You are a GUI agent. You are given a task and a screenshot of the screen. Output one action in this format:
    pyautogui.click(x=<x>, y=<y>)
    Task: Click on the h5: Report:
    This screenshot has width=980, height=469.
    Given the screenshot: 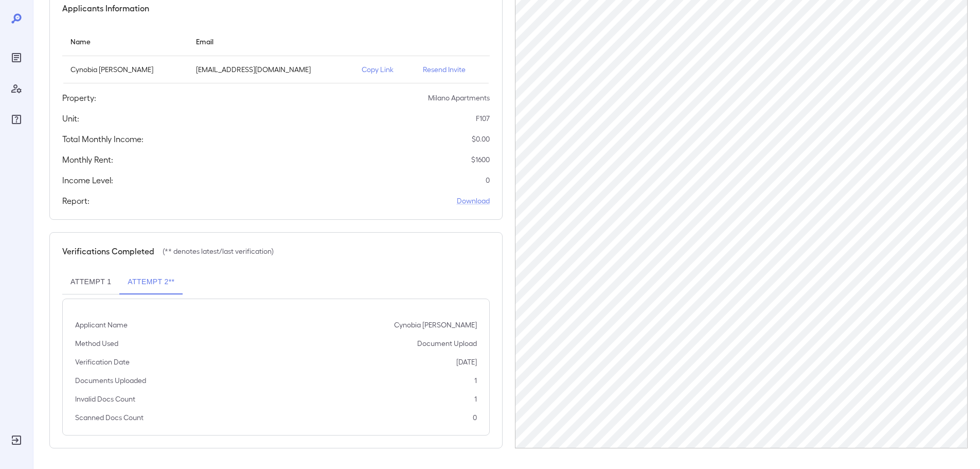 What is the action you would take?
    pyautogui.click(x=75, y=201)
    